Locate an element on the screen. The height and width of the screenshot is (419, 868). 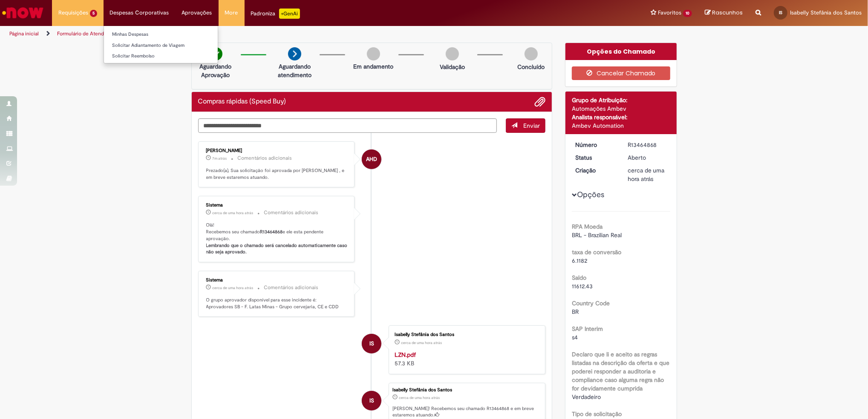
span: BR is located at coordinates (576, 312).